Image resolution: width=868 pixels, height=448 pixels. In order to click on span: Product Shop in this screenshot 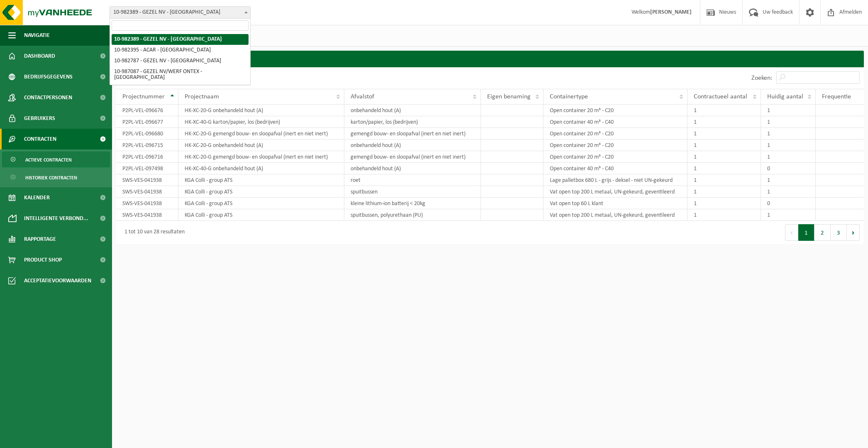, I will do `click(43, 260)`.